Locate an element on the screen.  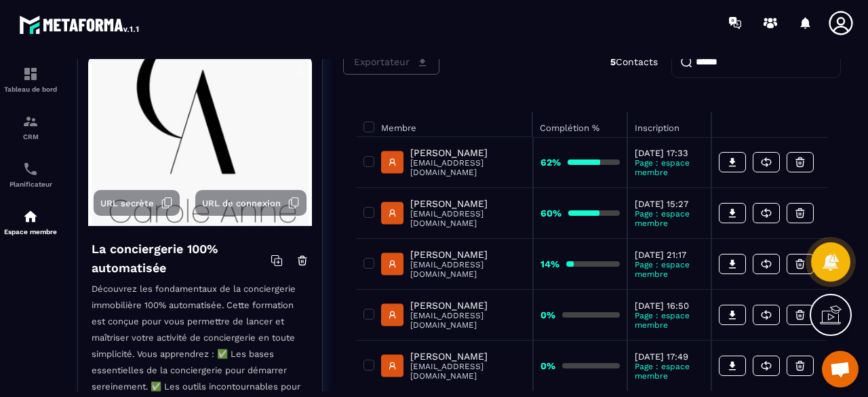
strong: 14% is located at coordinates (550, 264).